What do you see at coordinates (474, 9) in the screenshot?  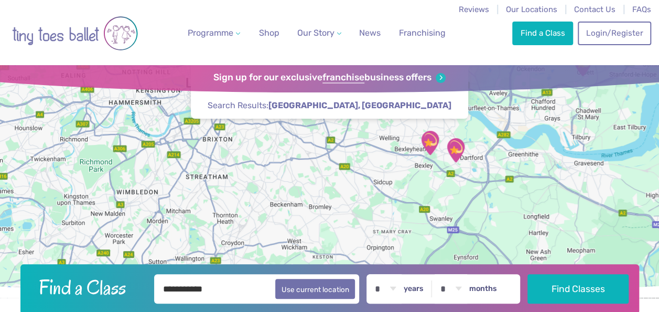 I see `a: Reviews` at bounding box center [474, 9].